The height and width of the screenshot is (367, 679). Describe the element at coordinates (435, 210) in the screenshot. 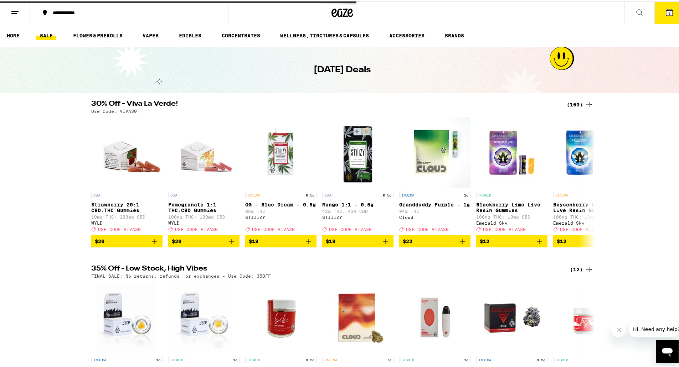

I see `p: 94% THC` at that location.